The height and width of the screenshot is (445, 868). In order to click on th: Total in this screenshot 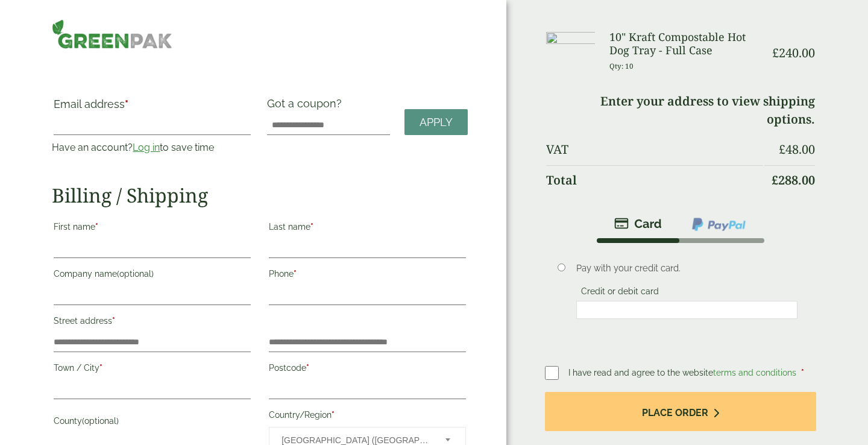, I will do `click(655, 180)`.